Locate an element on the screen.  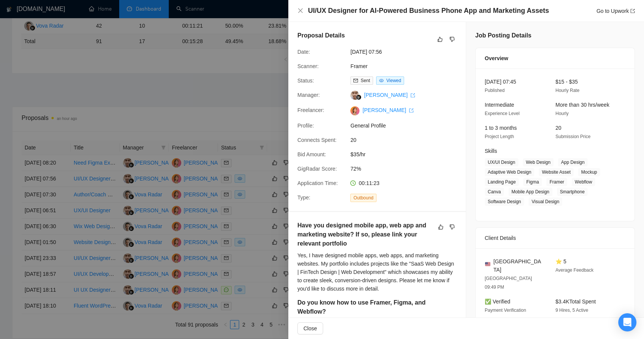
a: Framer is located at coordinates (358, 66).